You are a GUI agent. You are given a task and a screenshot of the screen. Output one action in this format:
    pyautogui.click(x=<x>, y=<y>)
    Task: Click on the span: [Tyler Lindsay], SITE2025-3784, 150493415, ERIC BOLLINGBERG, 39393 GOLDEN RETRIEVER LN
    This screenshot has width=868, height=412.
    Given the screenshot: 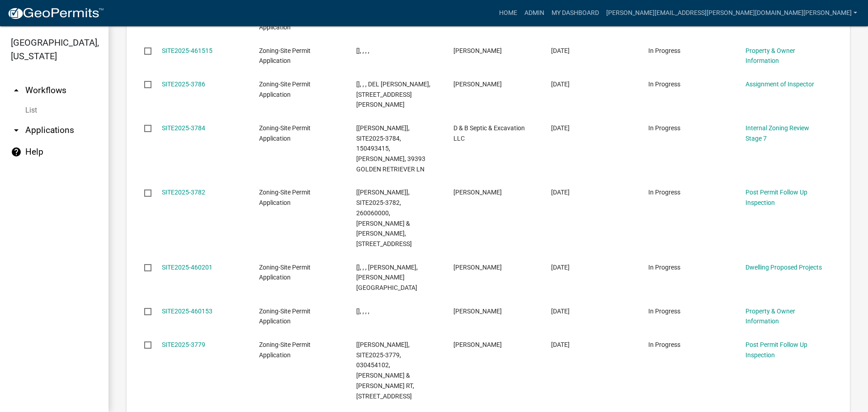 What is the action you would take?
    pyautogui.click(x=390, y=148)
    